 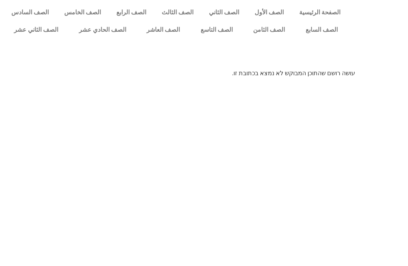 What do you see at coordinates (102, 30) in the screenshot?
I see `a: الصف الحادي عشر` at bounding box center [102, 30].